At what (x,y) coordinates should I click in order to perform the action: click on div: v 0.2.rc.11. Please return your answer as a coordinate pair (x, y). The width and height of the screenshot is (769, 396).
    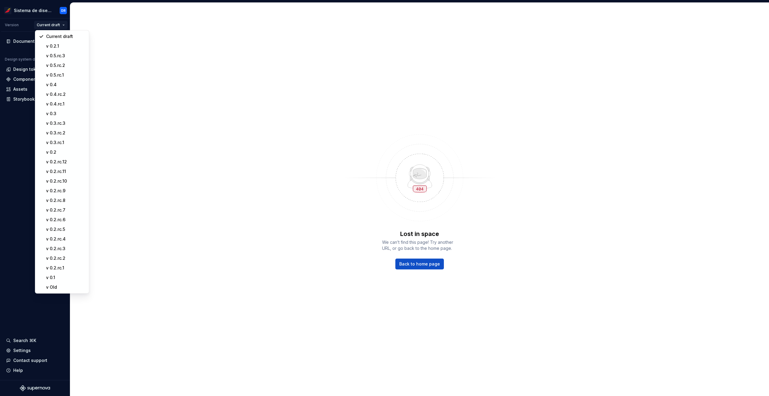
    Looking at the image, I should click on (66, 171).